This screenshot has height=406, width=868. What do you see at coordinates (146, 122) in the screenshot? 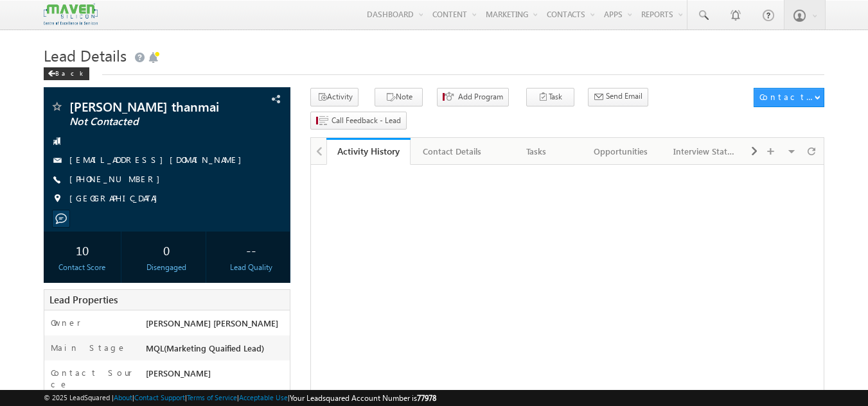
I see `span: Not Contacted` at bounding box center [146, 122].